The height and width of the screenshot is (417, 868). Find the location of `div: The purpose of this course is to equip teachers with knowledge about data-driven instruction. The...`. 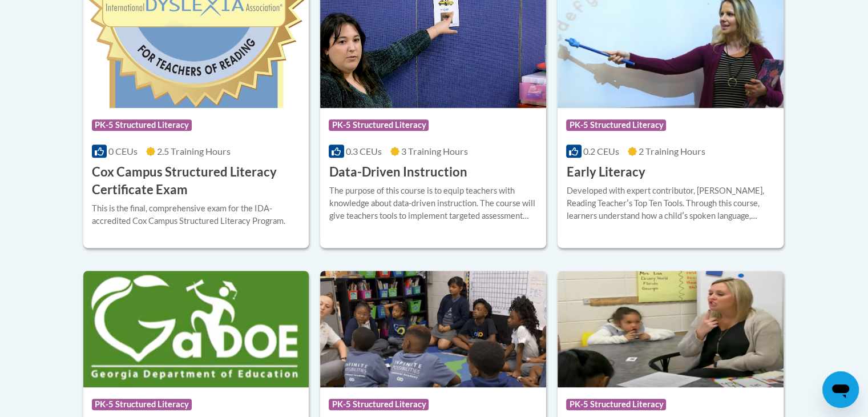

div: The purpose of this course is to equip teachers with knowledge about data-driven instruction. The... is located at coordinates (433, 203).